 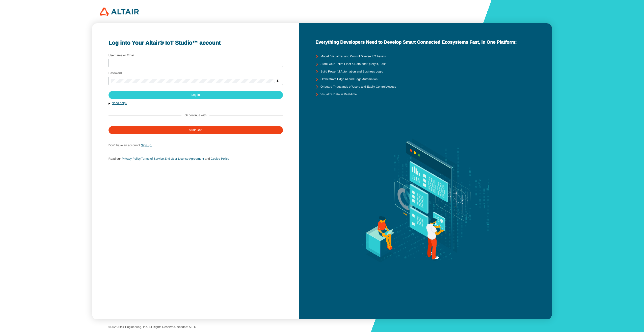 What do you see at coordinates (352, 72) in the screenshot?
I see `unity-typography: Build Powerful Automation and Business Logic` at bounding box center [352, 72].